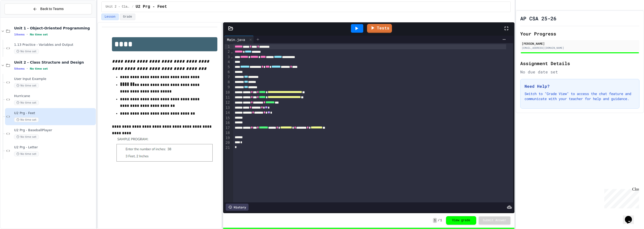 The image size is (644, 229). What do you see at coordinates (127, 17) in the screenshot?
I see `button: Grade` at bounding box center [127, 17].